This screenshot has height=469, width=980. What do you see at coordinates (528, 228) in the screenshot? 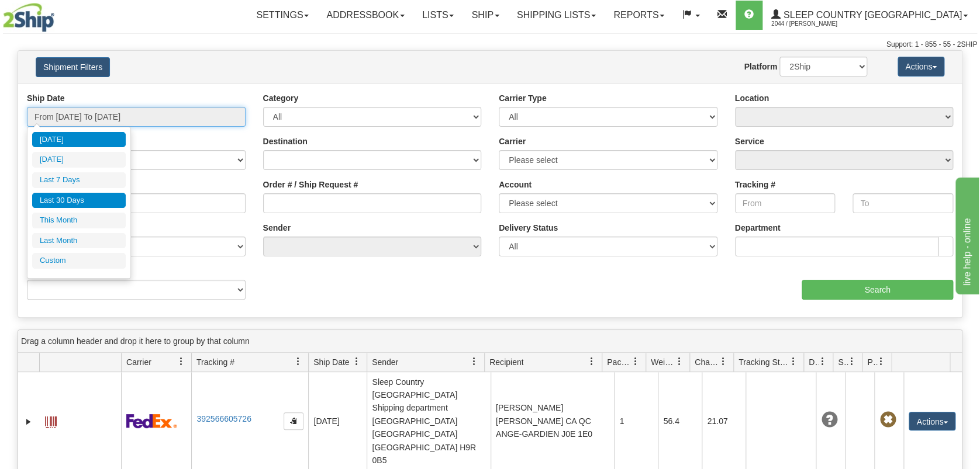
I see `label: Delivery Status` at bounding box center [528, 228].